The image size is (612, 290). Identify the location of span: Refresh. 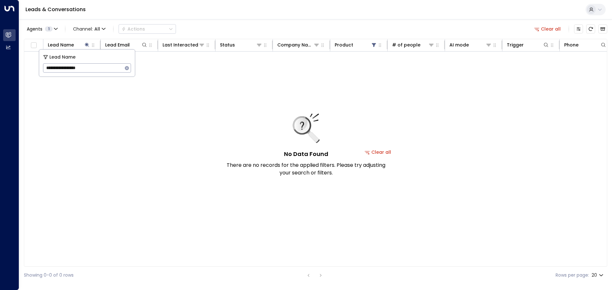
(590, 29).